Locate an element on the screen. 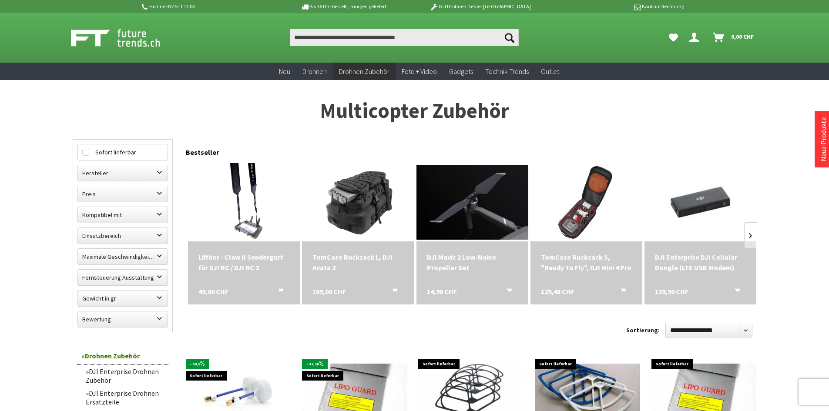  div: DJI Mavic 2 Low-Noise Propeller Set is located at coordinates (472, 262).